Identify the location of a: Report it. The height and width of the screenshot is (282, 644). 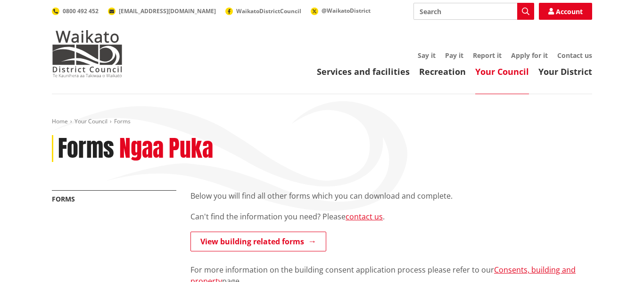
(487, 55).